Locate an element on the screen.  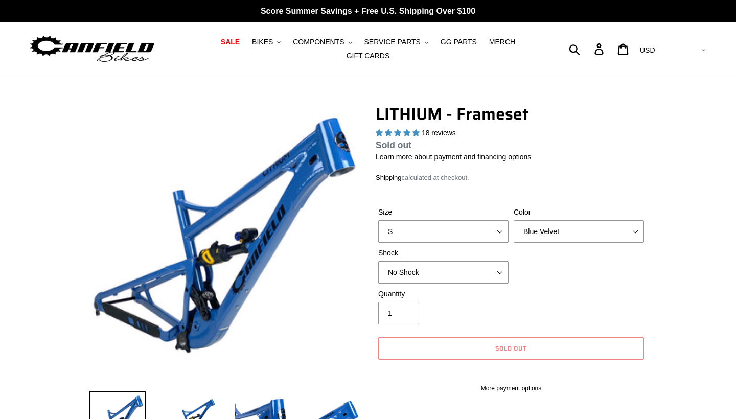
img: Canfield Bikes is located at coordinates (92, 49).